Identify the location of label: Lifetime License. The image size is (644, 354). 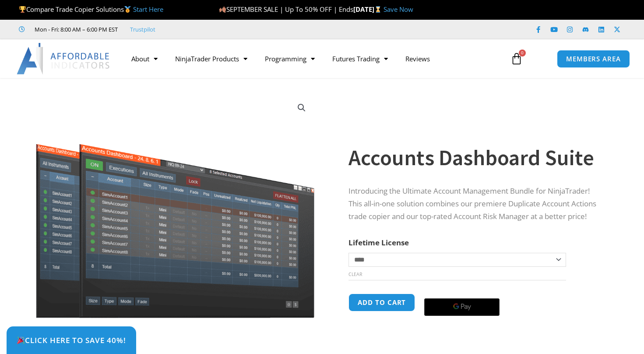
(379, 242).